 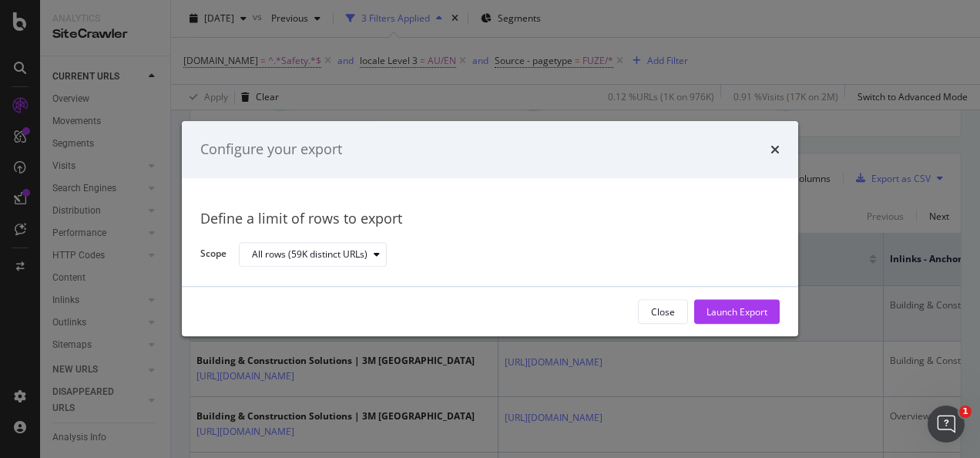 What do you see at coordinates (775, 149) in the screenshot?
I see `div: times` at bounding box center [775, 149].